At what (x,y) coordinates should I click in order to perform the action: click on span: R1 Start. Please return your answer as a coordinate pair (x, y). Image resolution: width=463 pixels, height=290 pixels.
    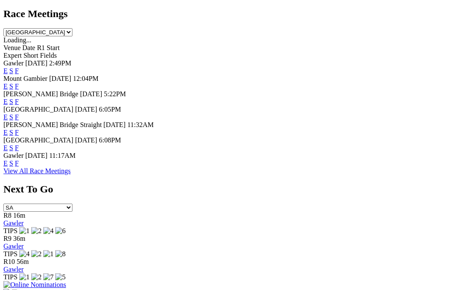
    Looking at the image, I should click on (48, 48).